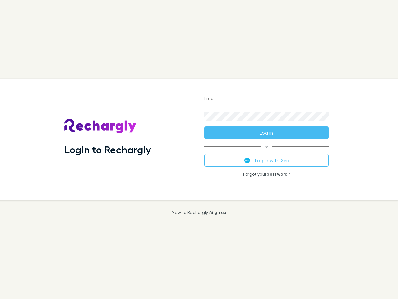  I want to click on p: Forgot your ?, so click(267, 174).